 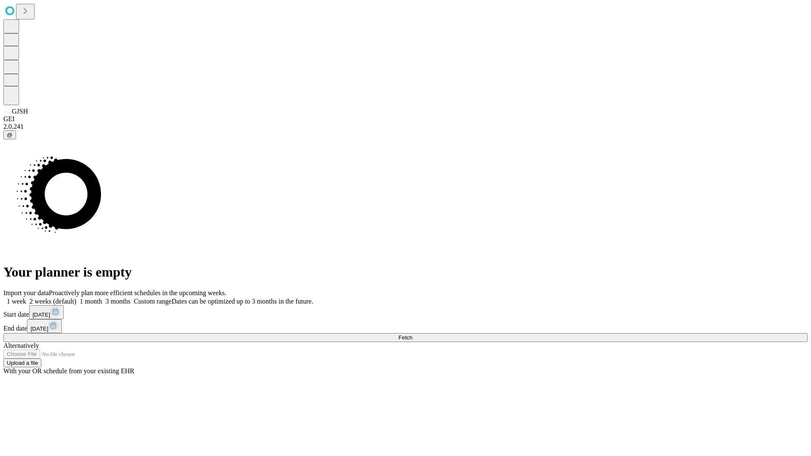 I want to click on span: 1 month, so click(x=91, y=301).